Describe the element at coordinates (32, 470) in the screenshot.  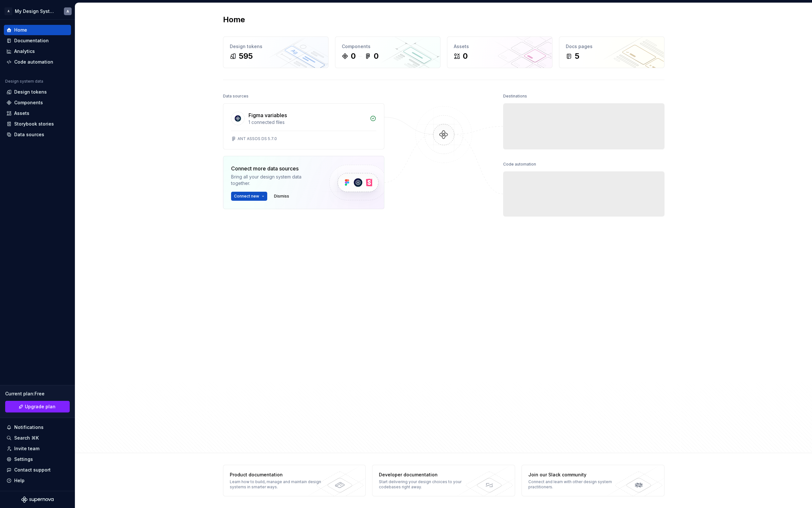
I see `div: Contact support` at that location.